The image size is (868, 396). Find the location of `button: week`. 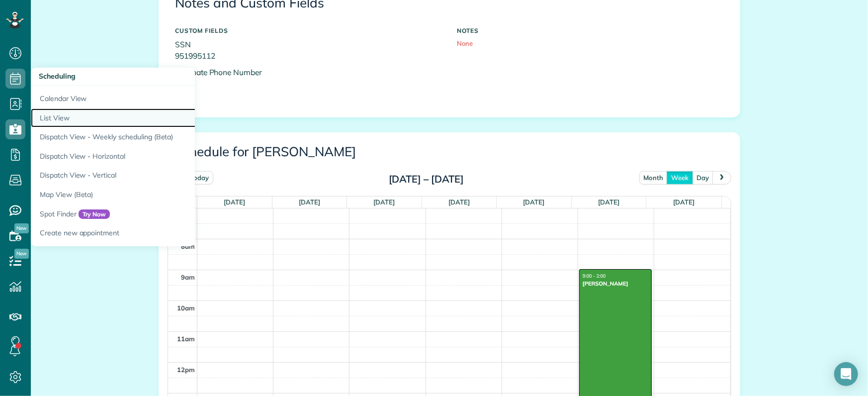

button: week is located at coordinates (679, 177).